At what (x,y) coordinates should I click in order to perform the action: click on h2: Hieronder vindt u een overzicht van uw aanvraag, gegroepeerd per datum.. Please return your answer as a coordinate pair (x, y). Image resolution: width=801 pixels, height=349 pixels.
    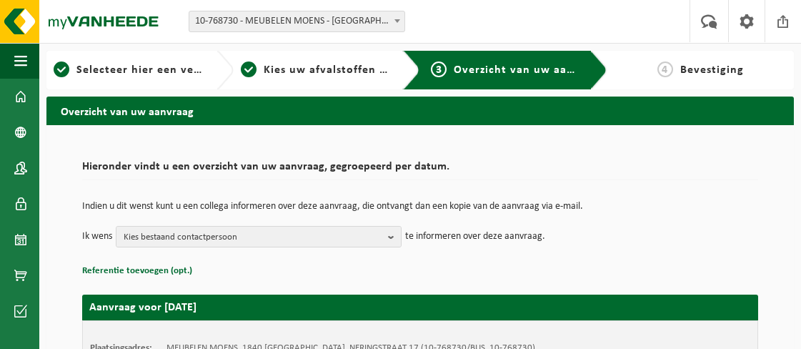
    Looking at the image, I should click on (420, 170).